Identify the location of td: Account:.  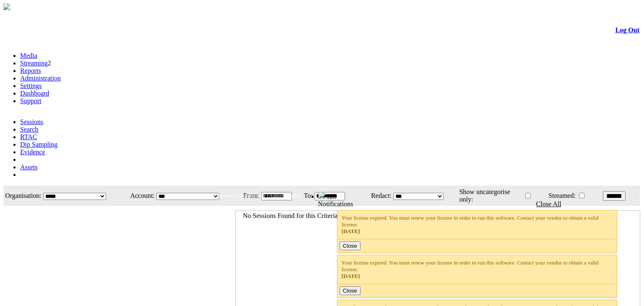
(139, 196).